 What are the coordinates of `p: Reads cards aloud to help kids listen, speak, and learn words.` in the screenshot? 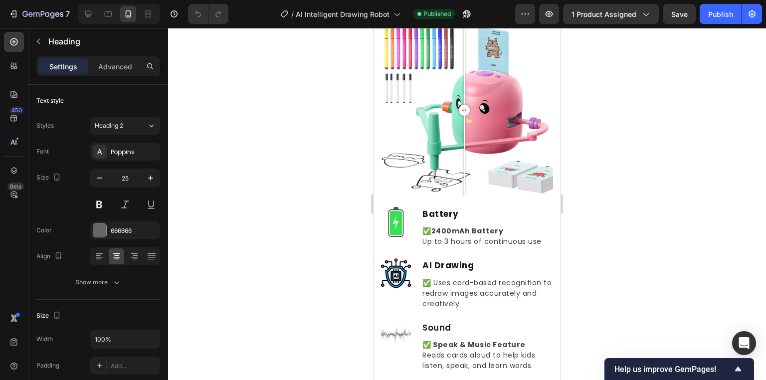 It's located at (114, 327).